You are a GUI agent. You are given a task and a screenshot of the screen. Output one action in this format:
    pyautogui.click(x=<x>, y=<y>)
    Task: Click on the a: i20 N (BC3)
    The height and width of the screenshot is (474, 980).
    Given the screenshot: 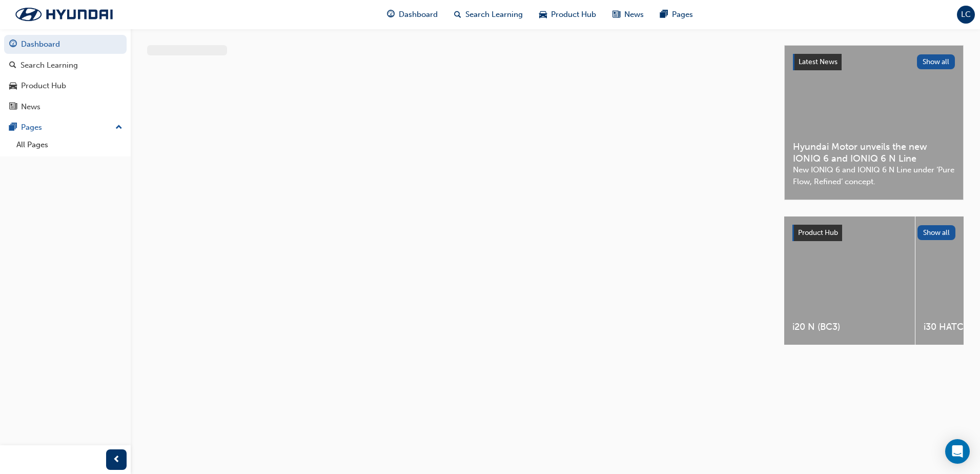 What is the action you would take?
    pyautogui.click(x=849, y=280)
    